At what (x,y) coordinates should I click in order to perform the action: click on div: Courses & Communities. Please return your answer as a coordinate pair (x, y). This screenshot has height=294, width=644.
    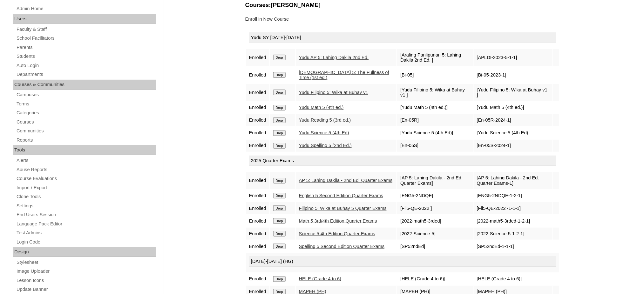
    Looking at the image, I should click on (84, 85).